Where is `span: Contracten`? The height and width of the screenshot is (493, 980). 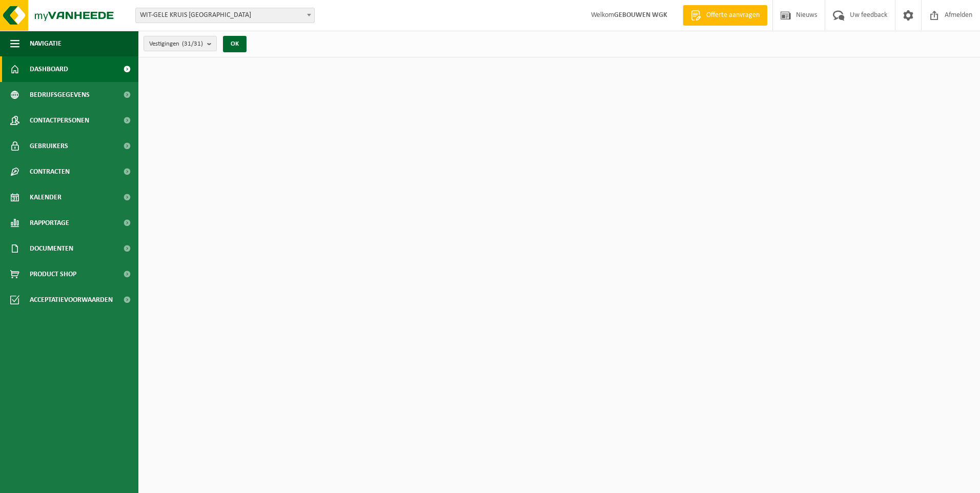 span: Contracten is located at coordinates (50, 172).